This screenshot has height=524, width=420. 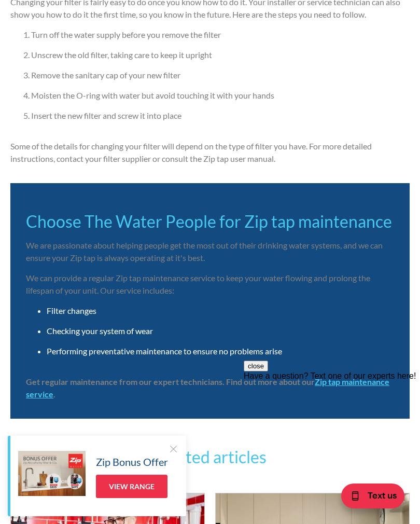 What do you see at coordinates (36, 24) in the screenshot?
I see `button: Select to open the chat widget` at bounding box center [36, 24].